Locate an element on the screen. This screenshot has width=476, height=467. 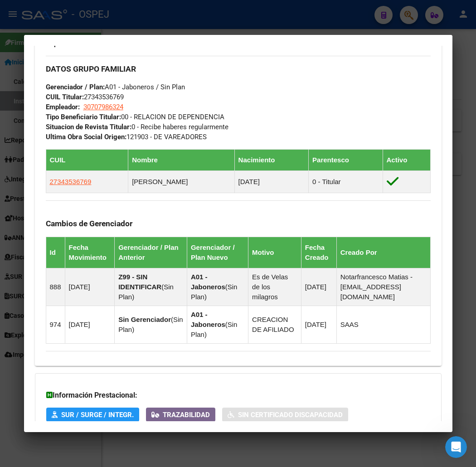
th: CUIL is located at coordinates (87, 159).